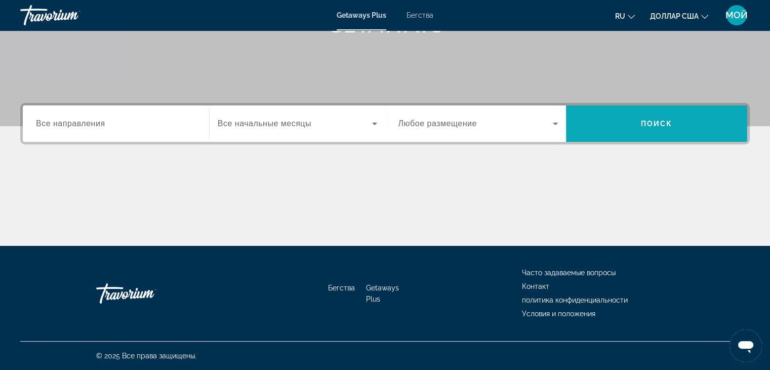 The width and height of the screenshot is (770, 370). I want to click on font: Поиск, so click(657, 124).